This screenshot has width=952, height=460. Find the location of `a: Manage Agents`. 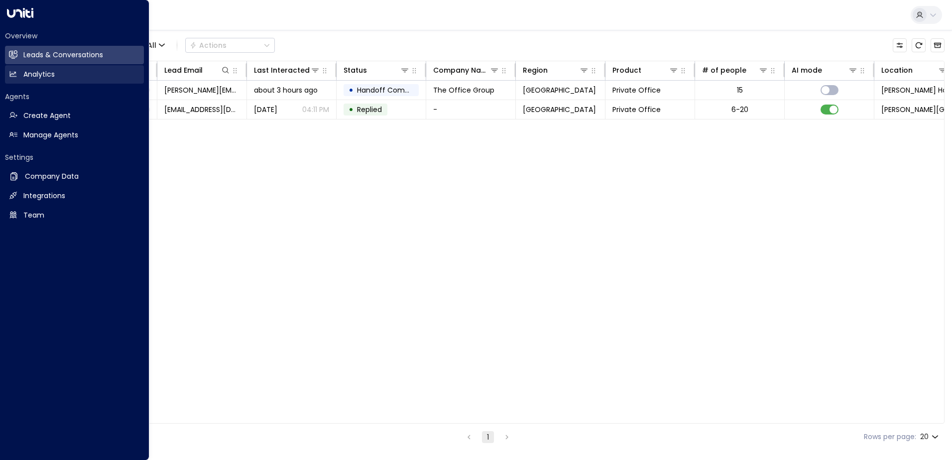

a: Manage Agents is located at coordinates (74, 135).